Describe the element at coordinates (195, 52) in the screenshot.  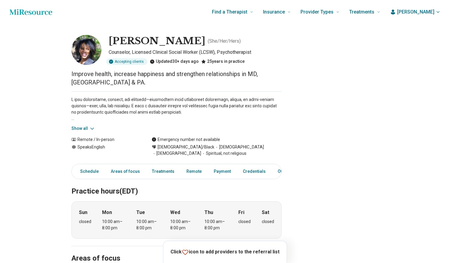
I see `p: Counselor, Licensed Clinical Social Worker (LCSW), Psychotherapist` at that location.